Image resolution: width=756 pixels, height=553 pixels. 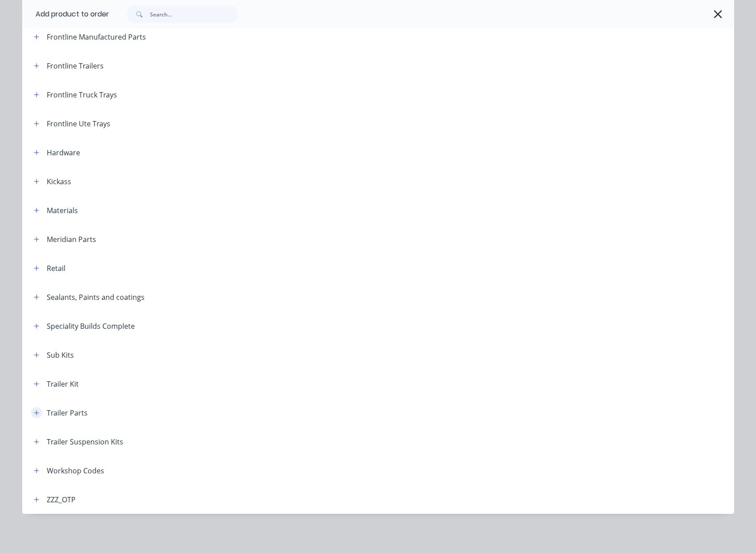 What do you see at coordinates (91, 326) in the screenshot?
I see `div: Speciality Builds Complete` at bounding box center [91, 326].